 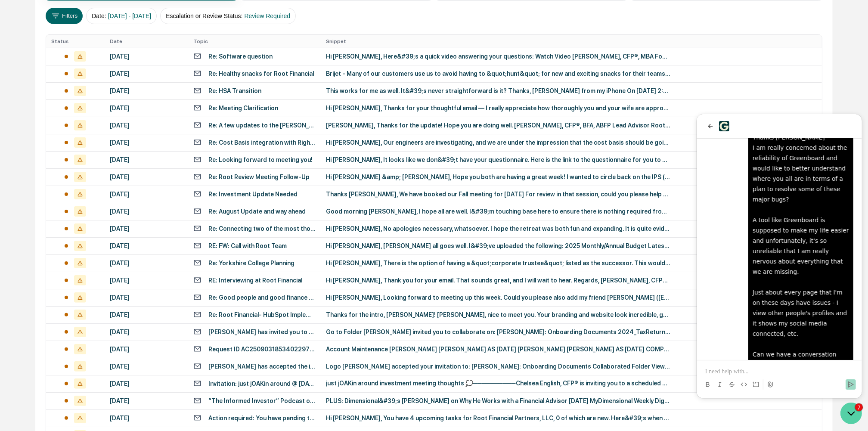 I want to click on img: Go home, so click(x=28, y=12).